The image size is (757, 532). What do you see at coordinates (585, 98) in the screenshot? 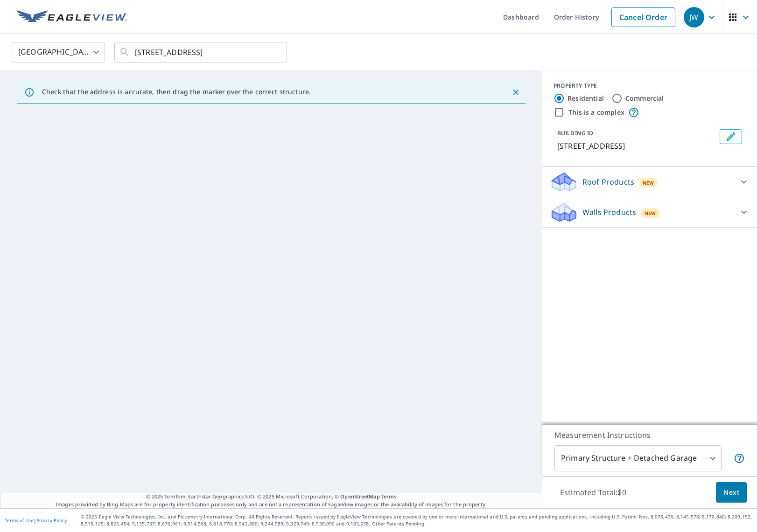
I see `label: Residential` at bounding box center [585, 98].